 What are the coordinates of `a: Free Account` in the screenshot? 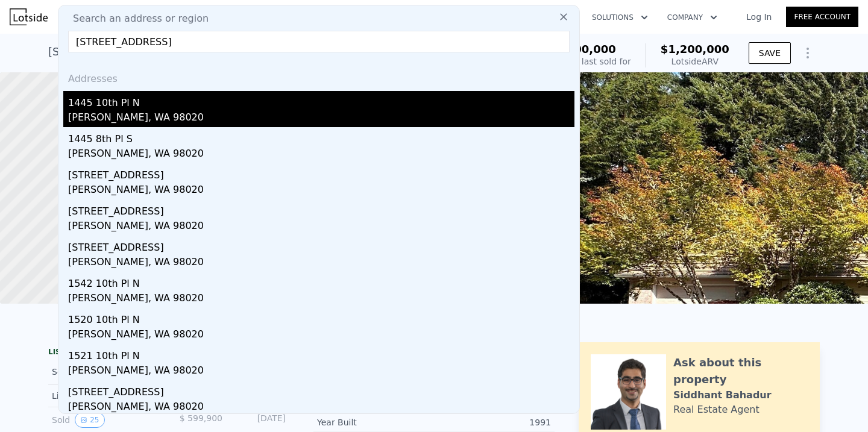 It's located at (822, 17).